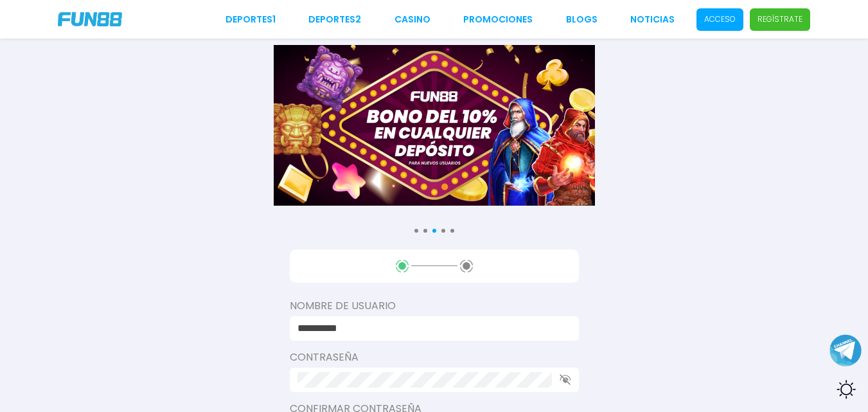 Image resolution: width=868 pixels, height=412 pixels. I want to click on div: Switch theme, so click(846, 390).